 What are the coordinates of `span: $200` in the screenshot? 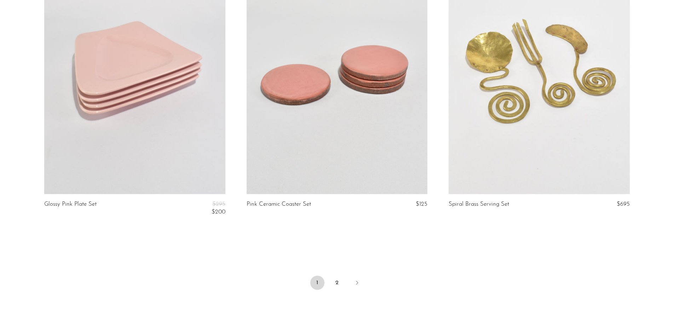 It's located at (218, 212).